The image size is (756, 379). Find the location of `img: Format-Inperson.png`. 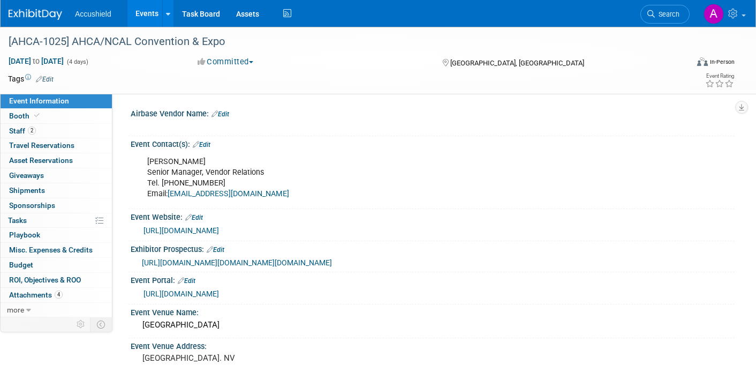

img: Format-Inperson.png is located at coordinates (703, 62).